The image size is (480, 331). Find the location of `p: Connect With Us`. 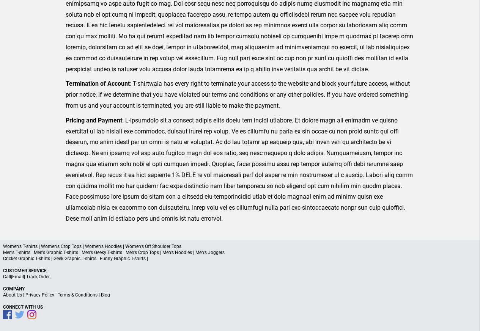

p: Connect With Us is located at coordinates (240, 307).